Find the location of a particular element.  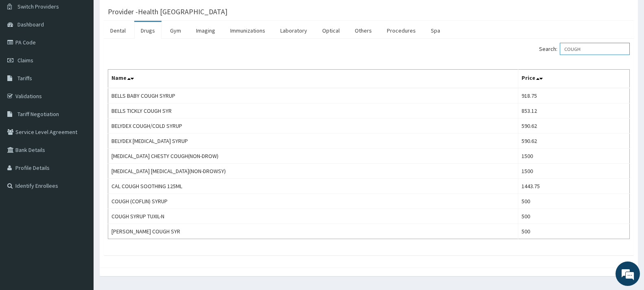

td: COUGH SYRUP TUXIL-N is located at coordinates (313, 216).